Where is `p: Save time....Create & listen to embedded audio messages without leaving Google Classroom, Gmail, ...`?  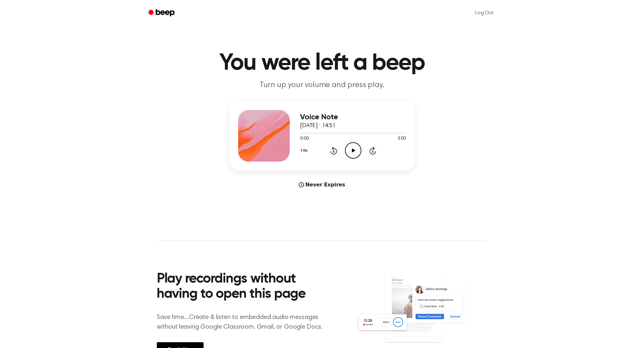
p: Save time....Create & listen to embedded audio messages without leaving Google Classroom, Gmail, ... is located at coordinates (244, 322).